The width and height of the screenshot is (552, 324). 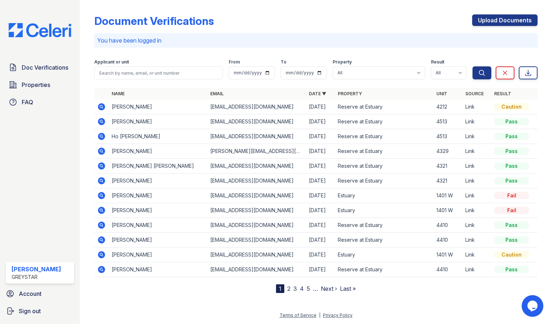 I want to click on p: You have been logged in, so click(x=315, y=40).